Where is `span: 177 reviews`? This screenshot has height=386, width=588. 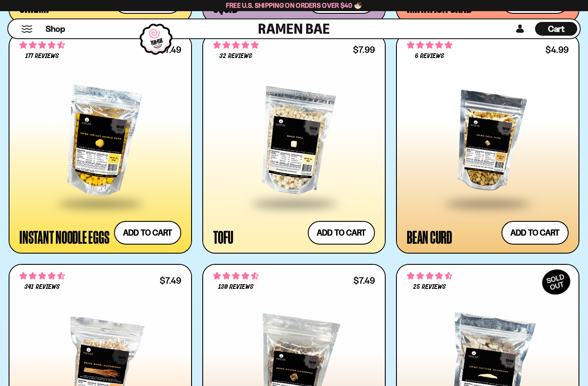 span: 177 reviews is located at coordinates (42, 56).